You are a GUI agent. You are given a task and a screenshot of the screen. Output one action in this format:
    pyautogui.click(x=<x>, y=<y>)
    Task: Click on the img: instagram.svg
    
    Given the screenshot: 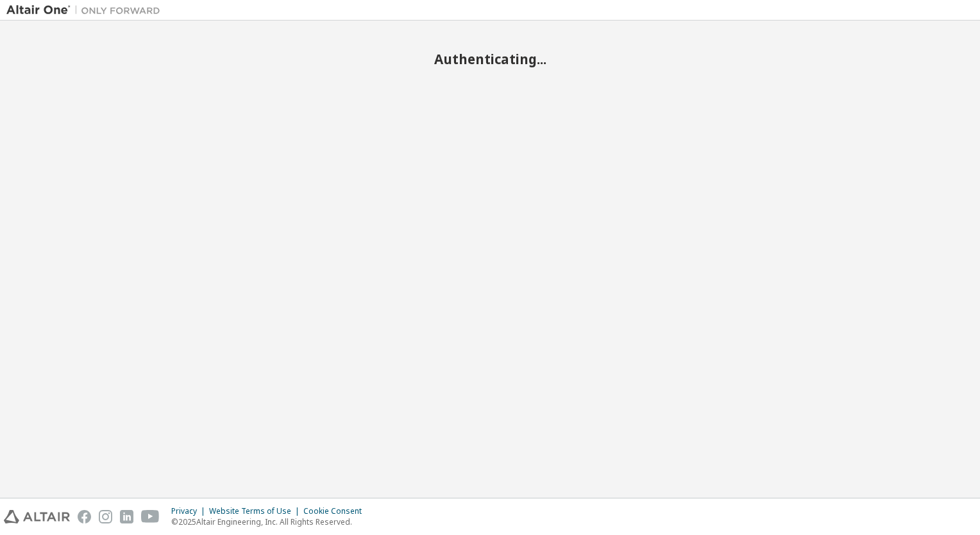 What is the action you would take?
    pyautogui.click(x=105, y=516)
    